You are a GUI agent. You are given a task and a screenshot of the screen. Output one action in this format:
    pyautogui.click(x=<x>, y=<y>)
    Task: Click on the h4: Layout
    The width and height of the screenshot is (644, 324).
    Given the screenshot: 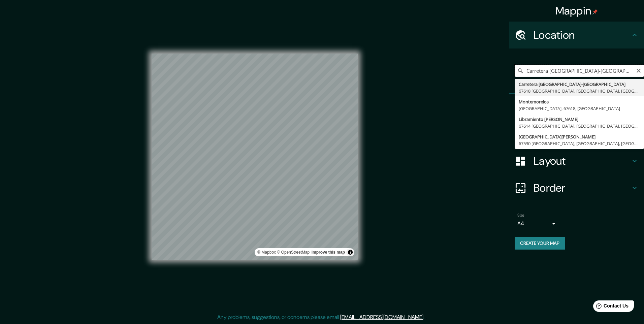 What is the action you would take?
    pyautogui.click(x=582, y=161)
    